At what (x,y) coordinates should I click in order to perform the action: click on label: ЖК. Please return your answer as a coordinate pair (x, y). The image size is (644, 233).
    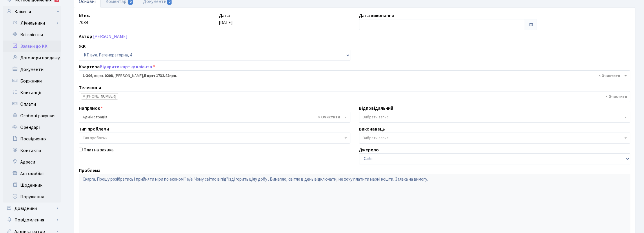
    Looking at the image, I should click on (82, 46).